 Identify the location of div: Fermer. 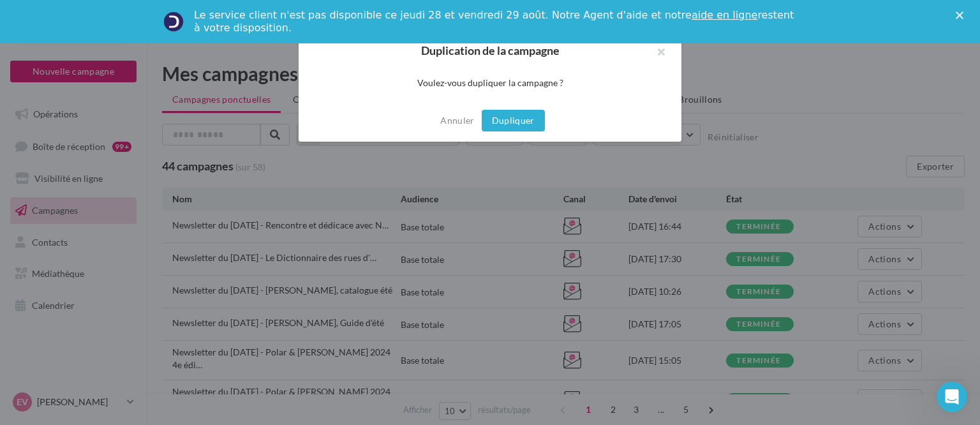
(962, 15).